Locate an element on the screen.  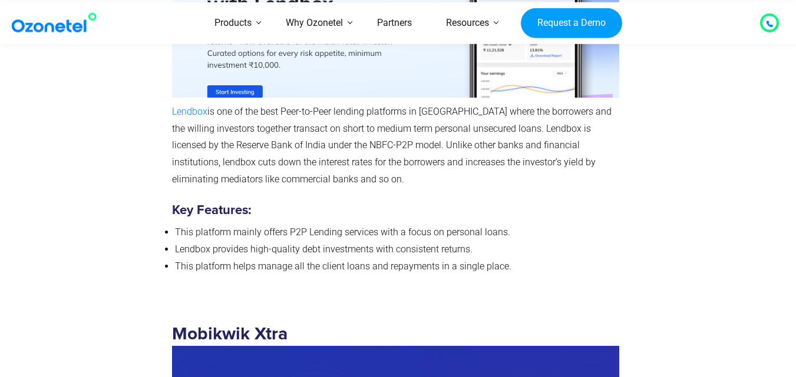
a: Why Ozonetel is located at coordinates (314, 23).